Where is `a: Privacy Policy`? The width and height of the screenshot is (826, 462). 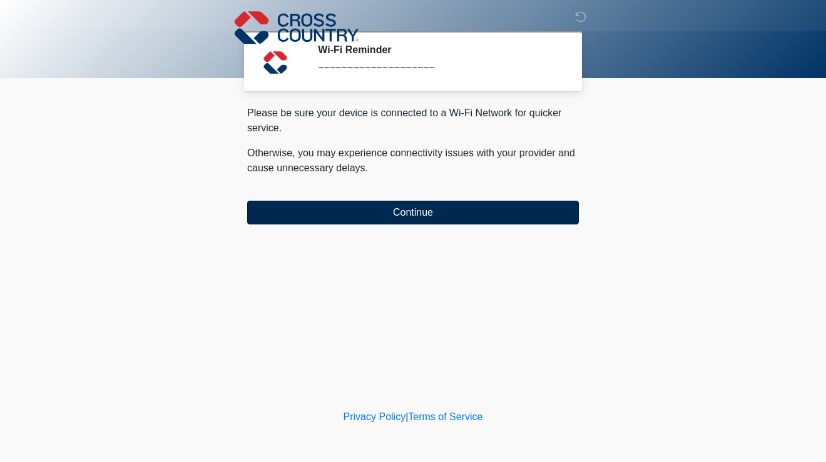
a: Privacy Policy is located at coordinates (375, 417).